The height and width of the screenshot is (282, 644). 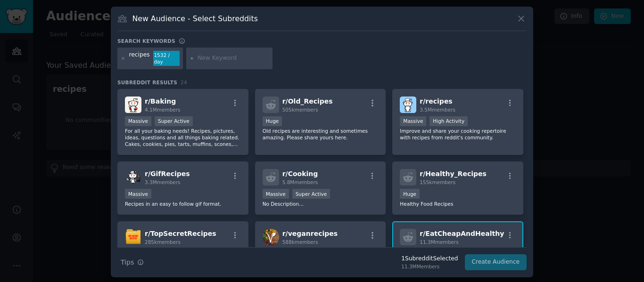 I want to click on p: Improve and share your cooking repertoire with recipes from reddit's community., so click(x=457, y=134).